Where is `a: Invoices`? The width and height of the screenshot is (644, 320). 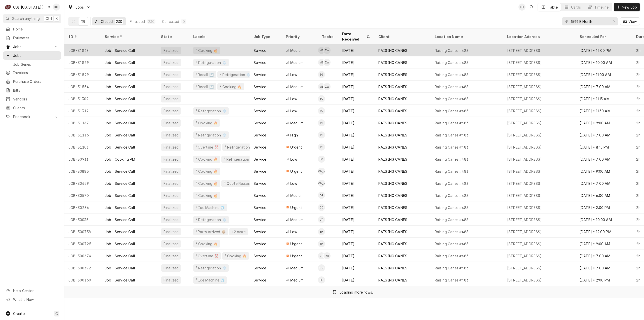
a: Invoices is located at coordinates (32, 73).